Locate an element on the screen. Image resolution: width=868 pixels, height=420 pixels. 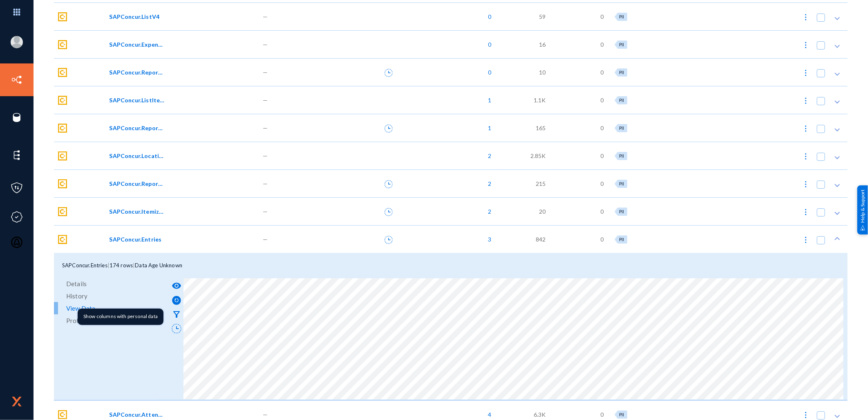
span: 3 is located at coordinates (487, 239).